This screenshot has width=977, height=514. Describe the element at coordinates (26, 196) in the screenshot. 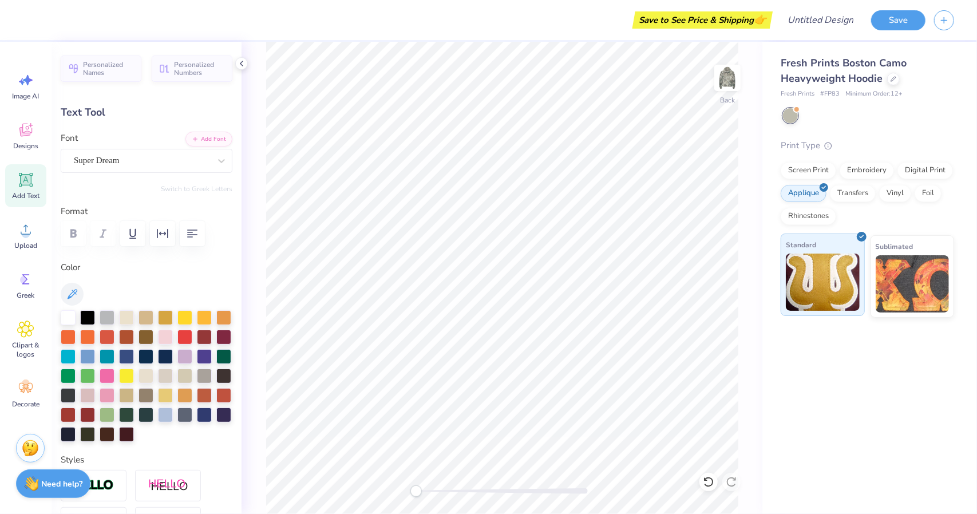

I see `span: Add Text` at that location.